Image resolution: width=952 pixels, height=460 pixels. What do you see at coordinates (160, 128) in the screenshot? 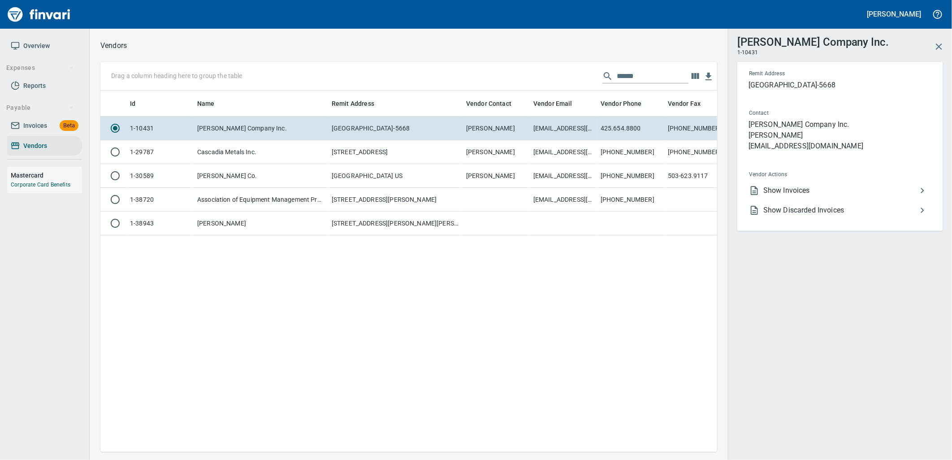
I see `td: 1-10431` at bounding box center [160, 128].